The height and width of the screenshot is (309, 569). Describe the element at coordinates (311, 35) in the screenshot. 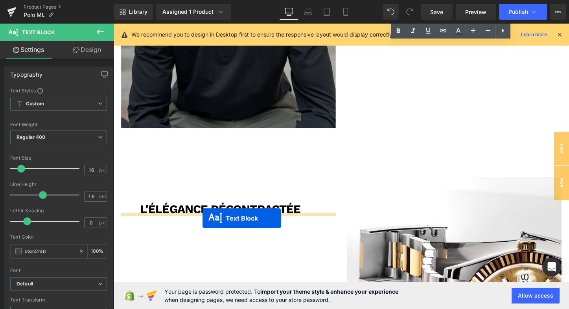

I see `p: We recommend you to design in Desktop first to ensure the responsive layout would display correct...` at that location.